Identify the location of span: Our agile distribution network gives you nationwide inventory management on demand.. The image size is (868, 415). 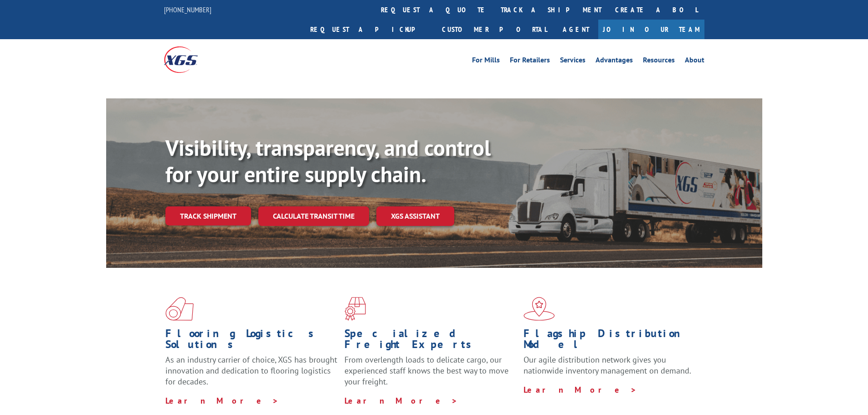
(607, 365).